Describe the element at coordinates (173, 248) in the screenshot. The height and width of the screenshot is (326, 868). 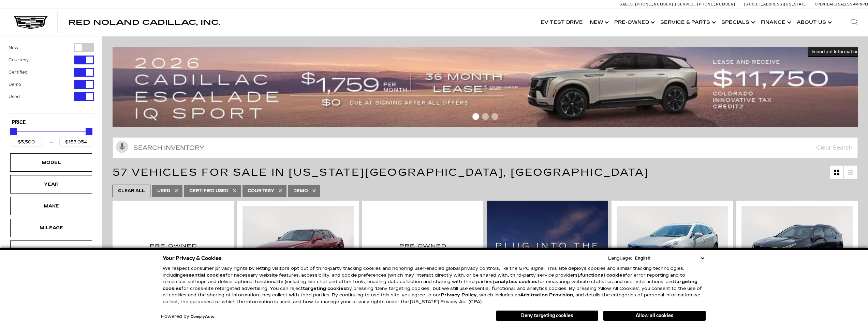
I see `img: 2014 Cadillac XTS PREM` at that location.